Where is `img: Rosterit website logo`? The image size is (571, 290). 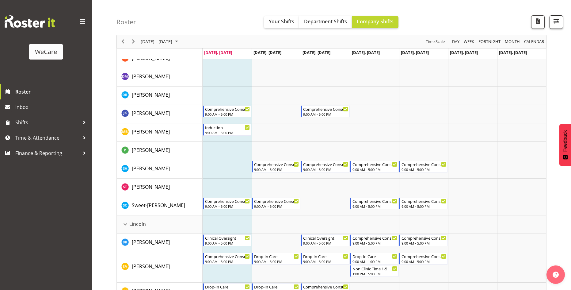
img: Rosterit website logo is located at coordinates (30, 21).